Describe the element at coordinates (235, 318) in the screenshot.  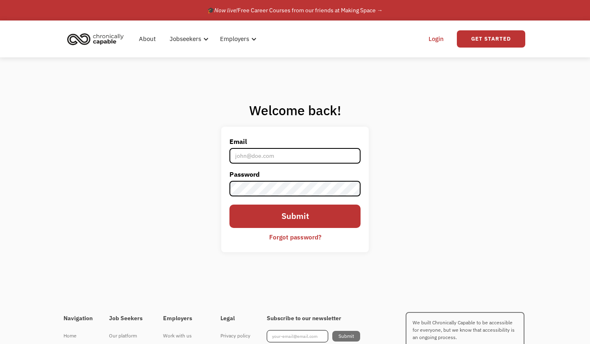
I see `h4: Legal` at that location.